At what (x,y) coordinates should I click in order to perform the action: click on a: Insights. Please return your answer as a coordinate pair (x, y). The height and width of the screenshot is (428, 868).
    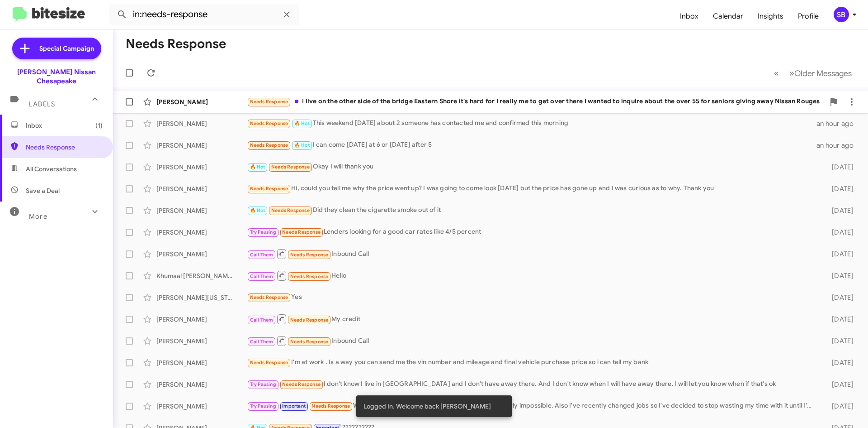
    Looking at the image, I should click on (770, 16).